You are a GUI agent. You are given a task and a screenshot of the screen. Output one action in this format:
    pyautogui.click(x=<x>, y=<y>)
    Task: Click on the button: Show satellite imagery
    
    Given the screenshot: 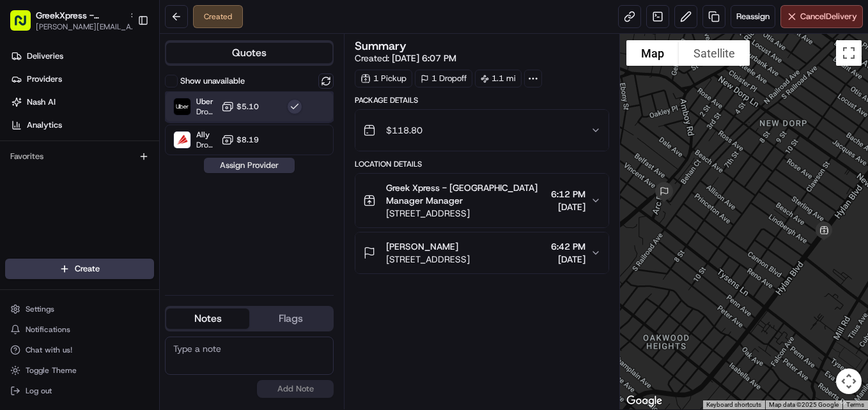 What is the action you would take?
    pyautogui.click(x=714, y=53)
    